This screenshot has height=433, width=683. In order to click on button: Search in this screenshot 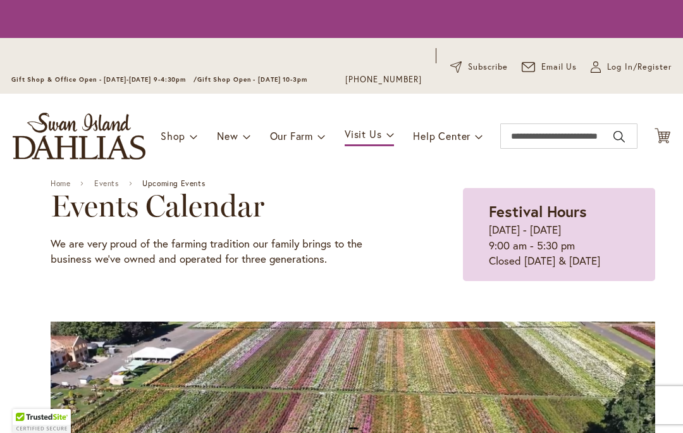, I will do `click(619, 137)`.